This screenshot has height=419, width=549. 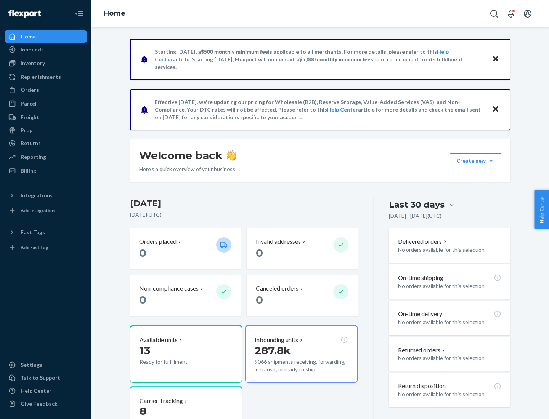 What do you see at coordinates (46, 77) in the screenshot?
I see `a: Replenishments` at bounding box center [46, 77].